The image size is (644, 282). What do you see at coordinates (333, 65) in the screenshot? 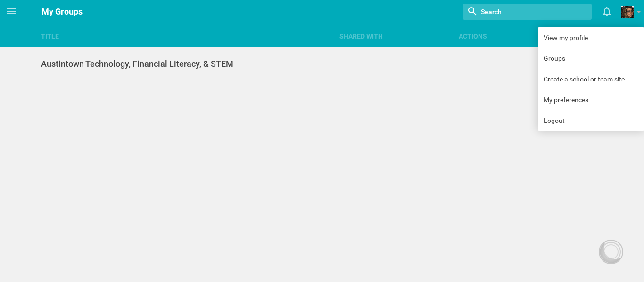
I see `a: Austintown Technology, Financial Literacy, & STEM` at bounding box center [333, 65].